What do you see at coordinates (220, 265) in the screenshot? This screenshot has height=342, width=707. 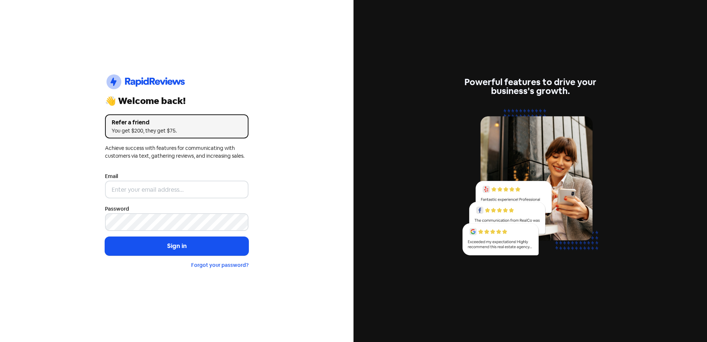 I see `a: Forgot your password?` at bounding box center [220, 265].